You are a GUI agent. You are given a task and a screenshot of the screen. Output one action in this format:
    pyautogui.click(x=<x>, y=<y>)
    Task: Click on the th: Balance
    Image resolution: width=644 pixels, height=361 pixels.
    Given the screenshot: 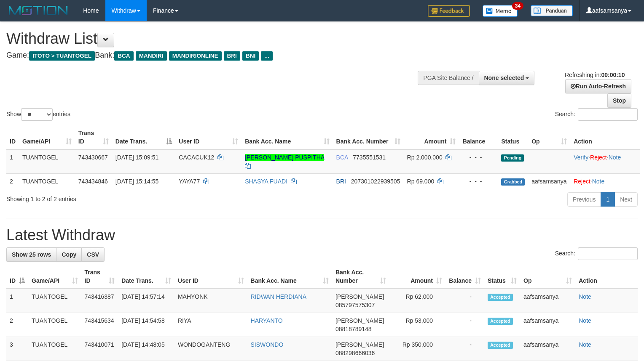 What is the action you would take?
    pyautogui.click(x=479, y=137)
    